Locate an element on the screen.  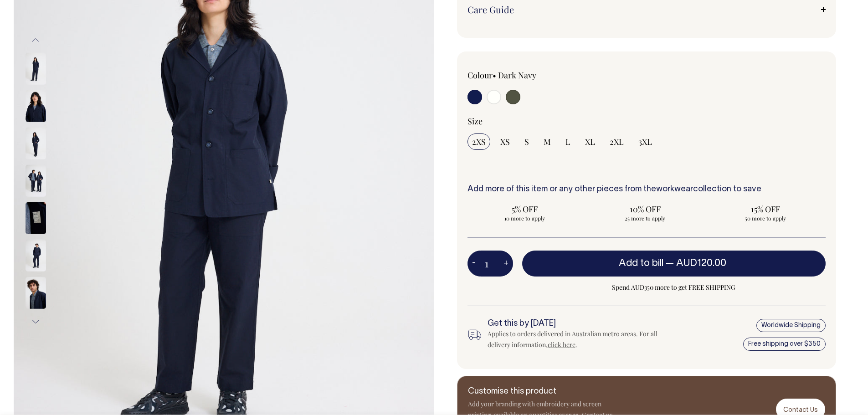
input: 3XL is located at coordinates (646, 142).